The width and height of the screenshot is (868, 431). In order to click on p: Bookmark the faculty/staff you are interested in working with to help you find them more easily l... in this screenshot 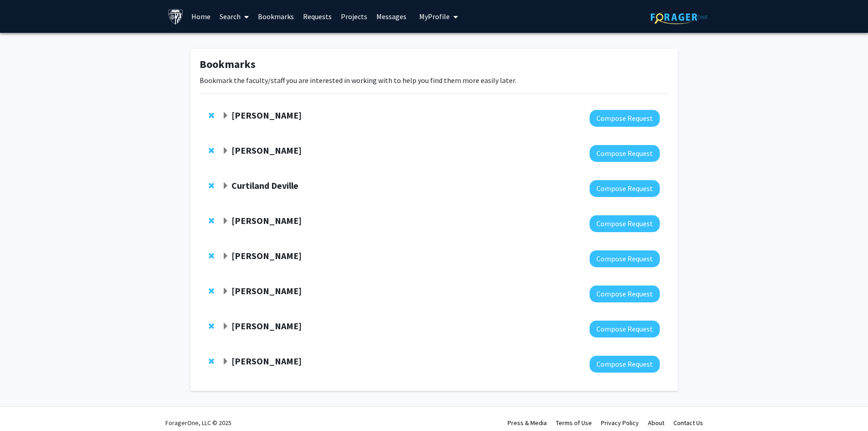, I will do `click(434, 80)`.